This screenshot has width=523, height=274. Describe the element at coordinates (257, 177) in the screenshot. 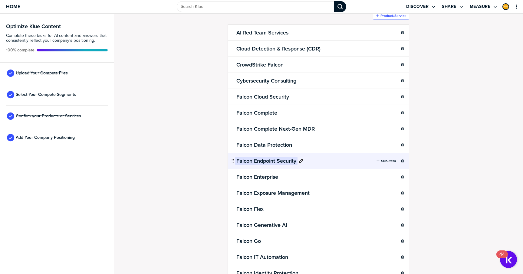

I see `h2: Falcon Enterprise` at that location.